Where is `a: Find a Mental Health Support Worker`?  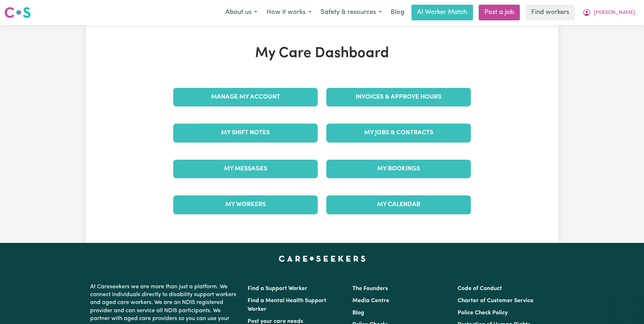
a: Find a Mental Health Support Worker is located at coordinates (287, 305).